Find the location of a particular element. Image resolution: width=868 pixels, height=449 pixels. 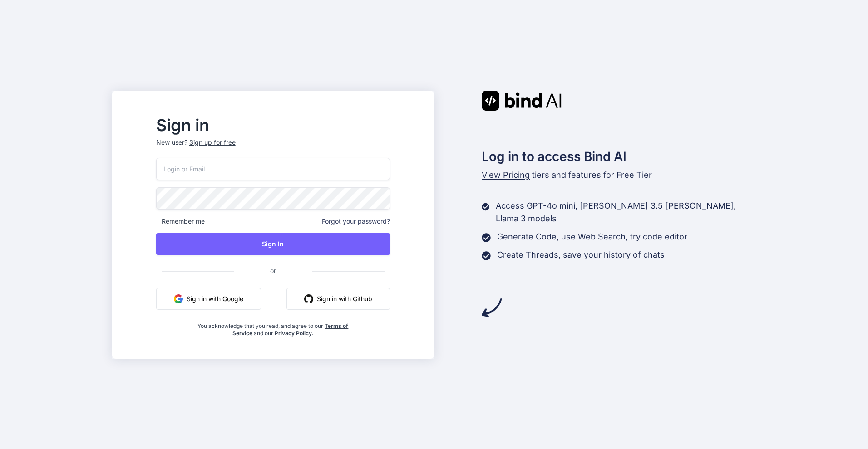

p: Generate Code, use Web Search, try code editor is located at coordinates (592, 237).